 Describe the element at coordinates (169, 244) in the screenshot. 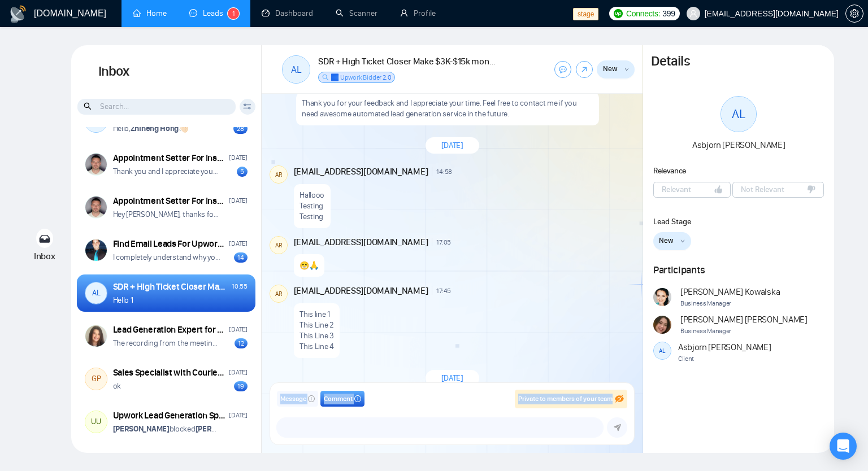

I see `div: Find Email Leads For Upwork Client Agencies` at that location.